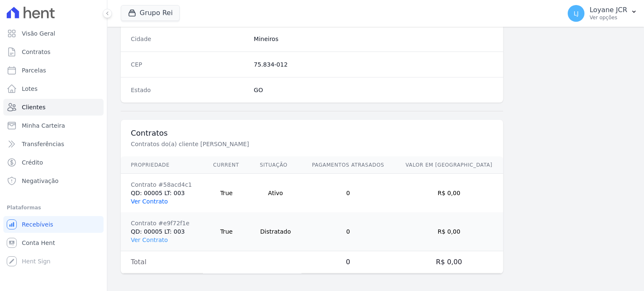 Image resolution: width=644 pixels, height=291 pixels. What do you see at coordinates (36, 52) in the screenshot?
I see `span: Contratos` at bounding box center [36, 52].